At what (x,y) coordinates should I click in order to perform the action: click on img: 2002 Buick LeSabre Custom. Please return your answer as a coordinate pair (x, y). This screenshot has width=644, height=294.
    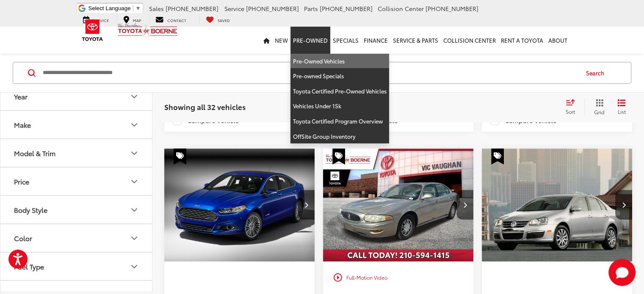
    Looking at the image, I should click on (398, 205).